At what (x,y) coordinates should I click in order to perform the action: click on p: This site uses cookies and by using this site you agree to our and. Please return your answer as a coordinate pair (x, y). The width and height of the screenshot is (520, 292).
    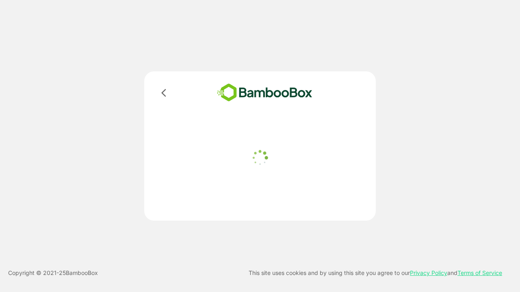
    Looking at the image, I should click on (375, 273).